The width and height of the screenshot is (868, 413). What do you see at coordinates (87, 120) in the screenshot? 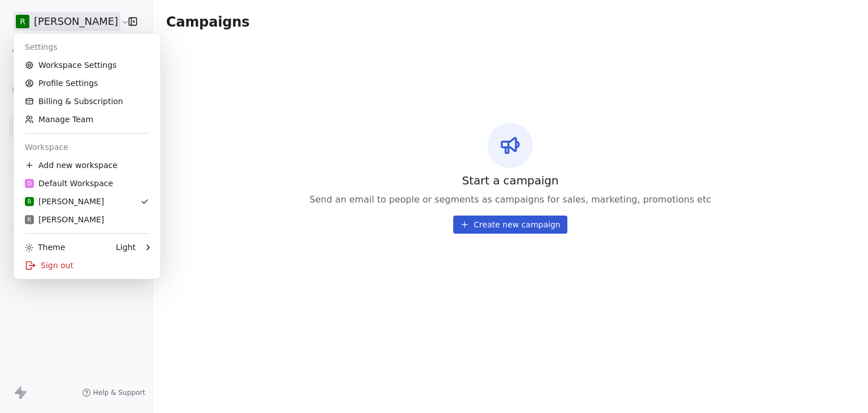
I see `a: Manage Team` at bounding box center [87, 120].